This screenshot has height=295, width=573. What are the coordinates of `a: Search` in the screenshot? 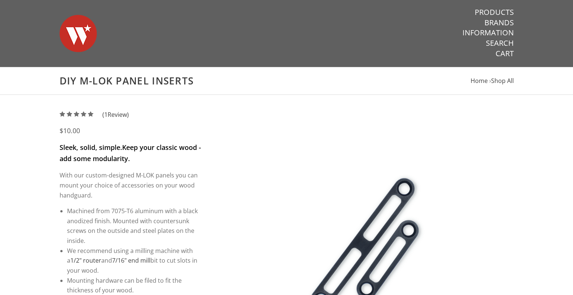 It's located at (500, 43).